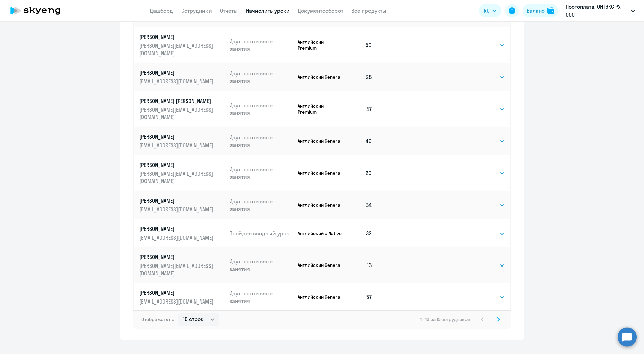 This screenshot has width=644, height=354. Describe the element at coordinates (536, 11) in the screenshot. I see `div: Баланс` at that location.